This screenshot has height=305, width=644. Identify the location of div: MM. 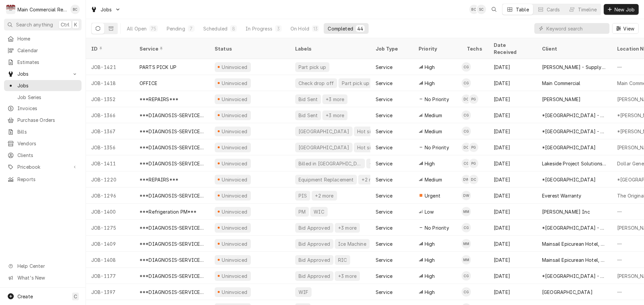
(466, 244).